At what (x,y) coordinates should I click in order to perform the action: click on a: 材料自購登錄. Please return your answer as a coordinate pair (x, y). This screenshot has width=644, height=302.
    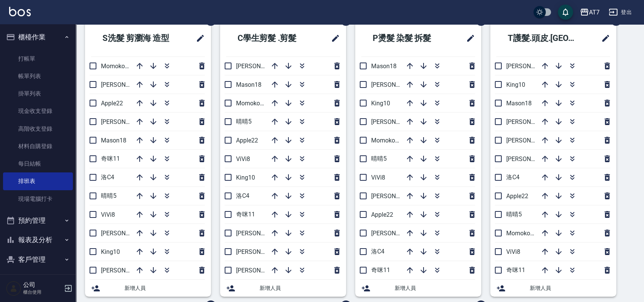
    Looking at the image, I should click on (38, 146).